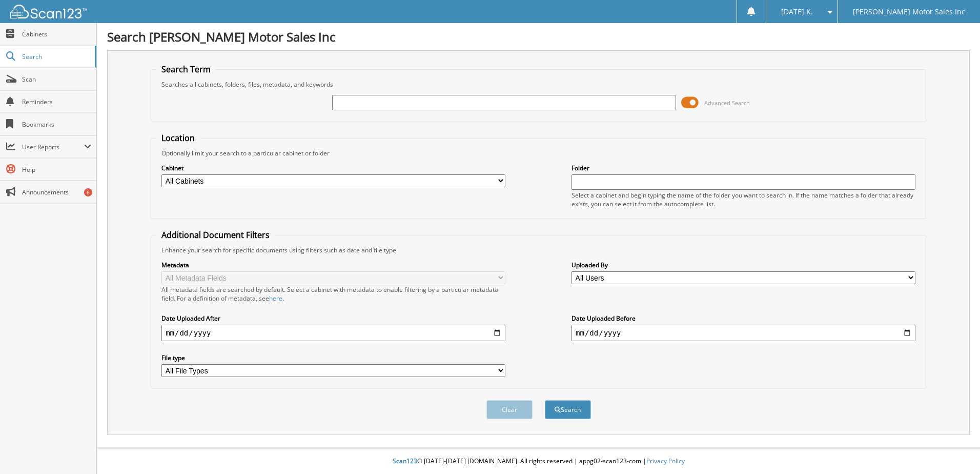  Describe the element at coordinates (49, 11) in the screenshot. I see `img: scan123-logo-white.svg` at that location.